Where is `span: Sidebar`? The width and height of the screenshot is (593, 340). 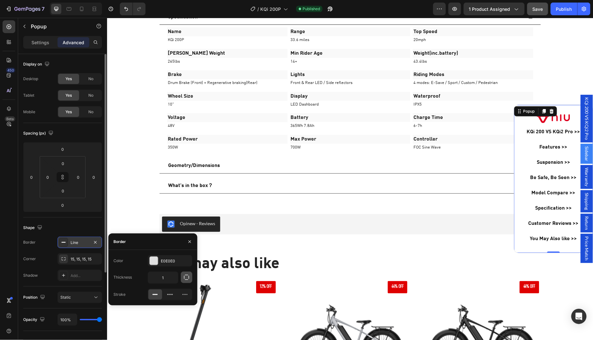 span: Sidebar is located at coordinates (480, 136).